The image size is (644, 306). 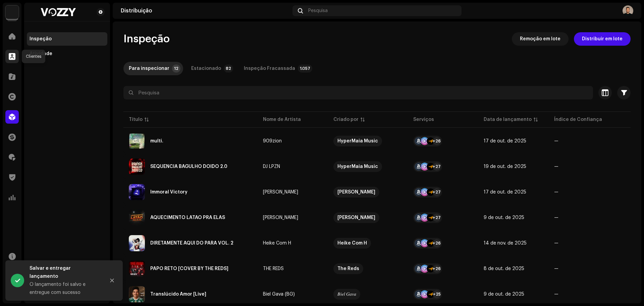 I want to click on div: Immoral Victory, so click(x=169, y=192).